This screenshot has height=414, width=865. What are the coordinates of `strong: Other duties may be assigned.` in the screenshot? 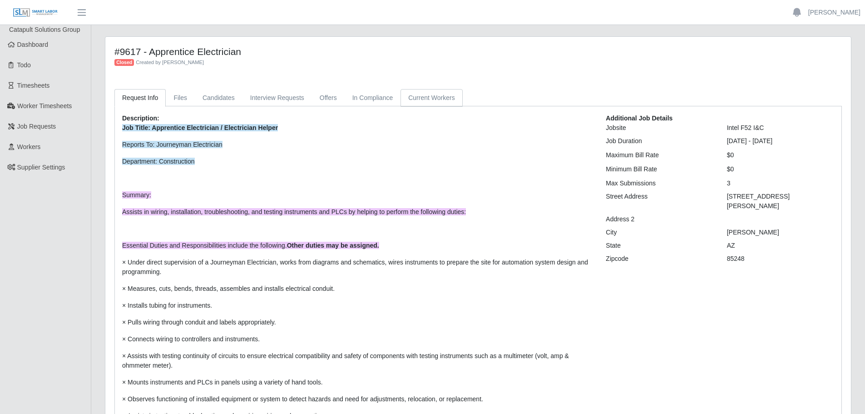 It's located at (333, 245).